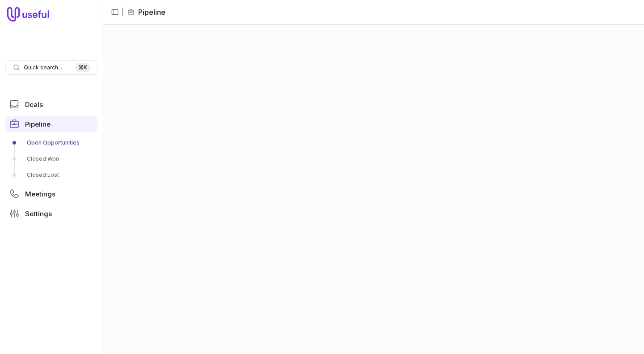 The height and width of the screenshot is (354, 644). I want to click on a: Open Opportunities, so click(52, 142).